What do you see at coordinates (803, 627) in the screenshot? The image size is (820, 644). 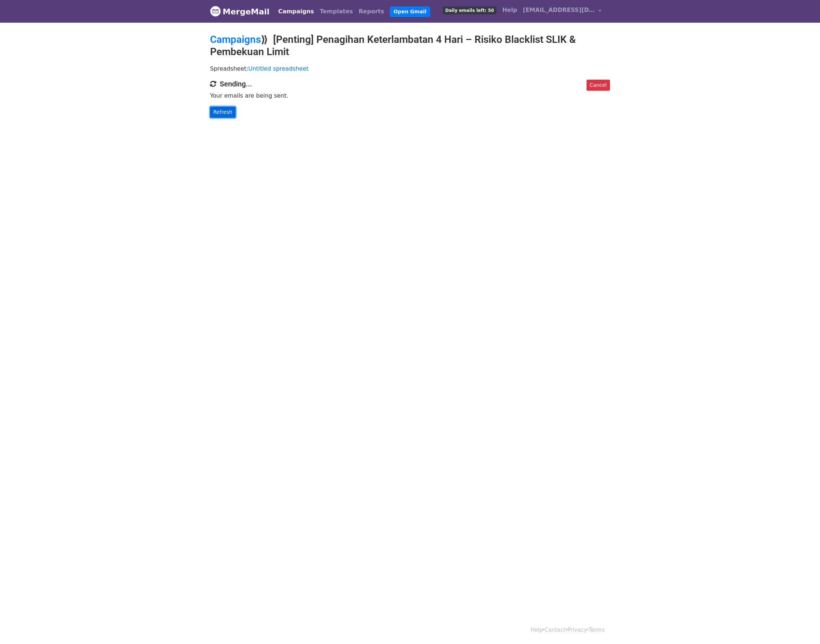 I see `div: Chat Widget` at bounding box center [803, 627].